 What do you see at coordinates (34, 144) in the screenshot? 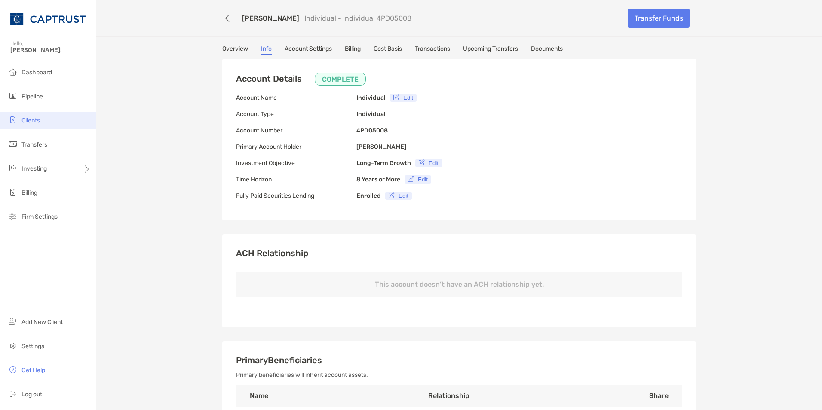
I see `span: Transfers` at bounding box center [34, 144].